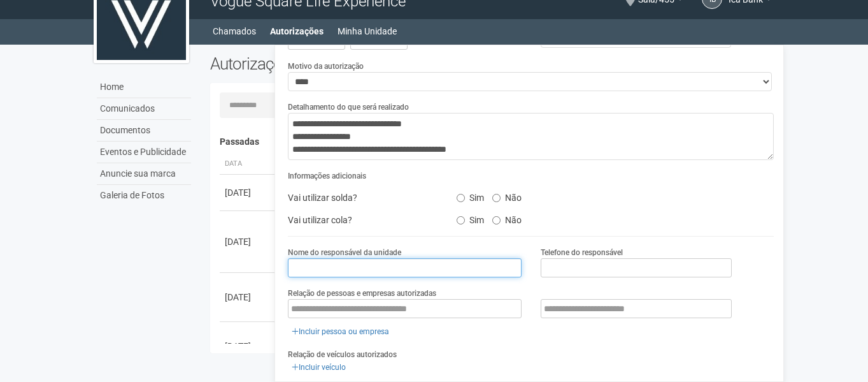 The image size is (868, 382). Describe the element at coordinates (345, 253) in the screenshot. I see `label: Nome do responsável da unidade` at that location.